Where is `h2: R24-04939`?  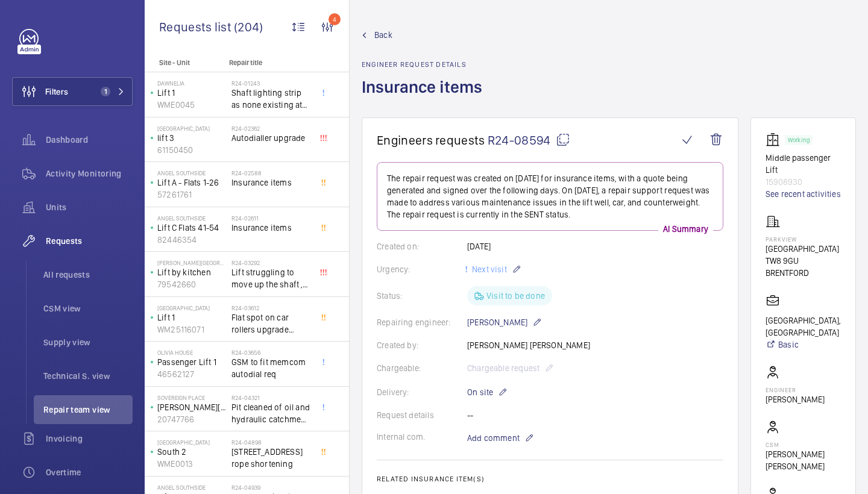 h2: R24-04939 is located at coordinates (271, 487).